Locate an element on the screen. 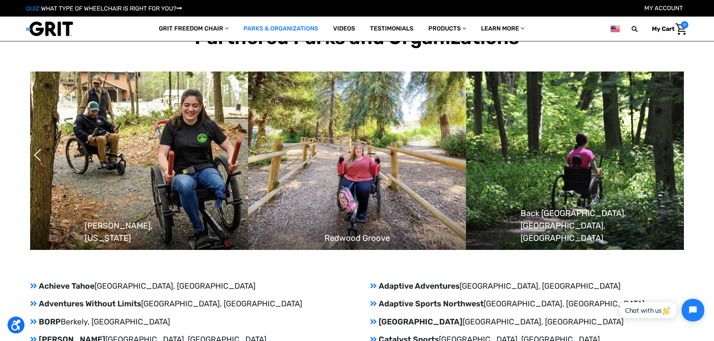  p: BORP is located at coordinates (187, 322).